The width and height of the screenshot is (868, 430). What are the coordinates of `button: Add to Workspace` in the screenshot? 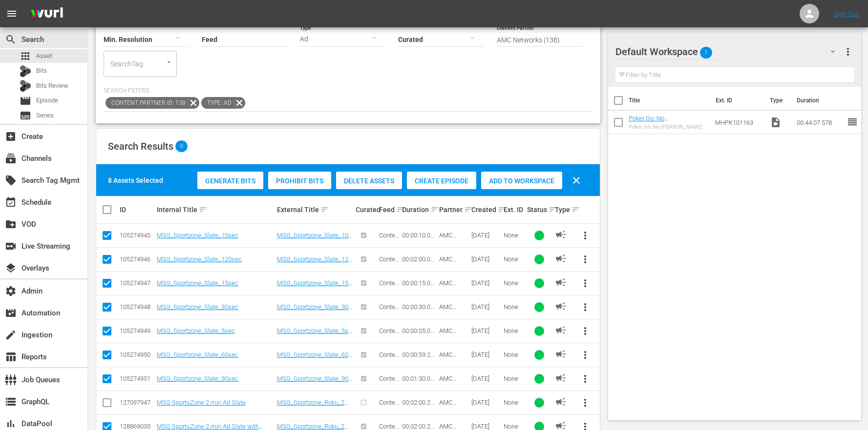 It's located at (521, 180).